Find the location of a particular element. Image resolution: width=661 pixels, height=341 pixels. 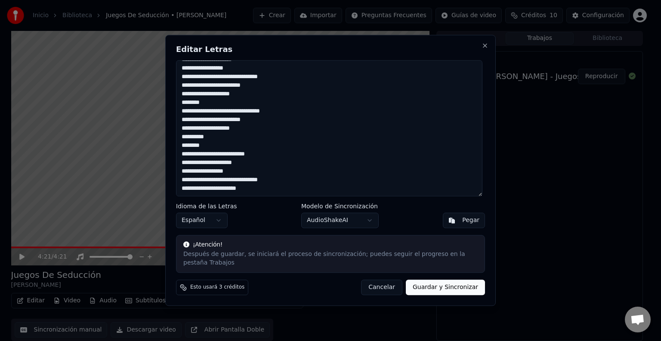

div: Pegar is located at coordinates (470, 221).